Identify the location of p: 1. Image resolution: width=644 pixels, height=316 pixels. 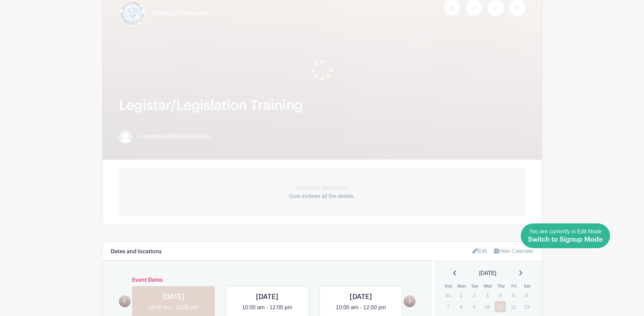
(461, 295).